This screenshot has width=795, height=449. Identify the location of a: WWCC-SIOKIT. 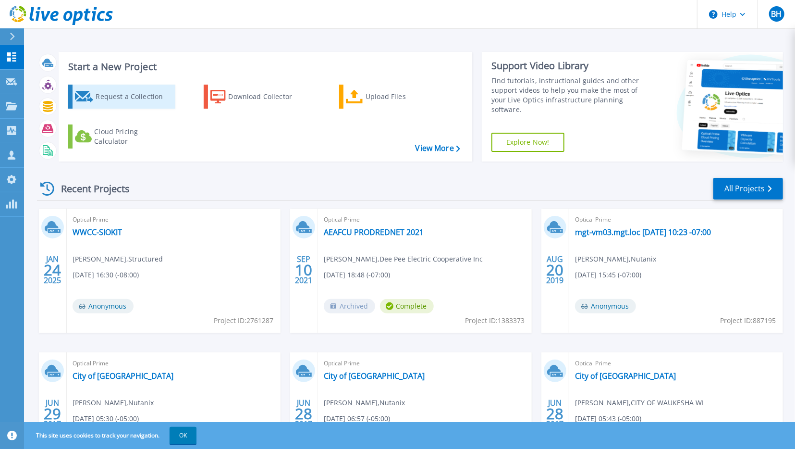
(97, 232).